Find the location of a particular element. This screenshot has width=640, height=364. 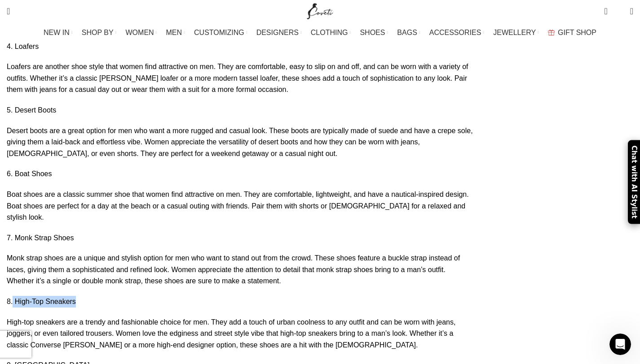

a: Site logo is located at coordinates (320, 11).